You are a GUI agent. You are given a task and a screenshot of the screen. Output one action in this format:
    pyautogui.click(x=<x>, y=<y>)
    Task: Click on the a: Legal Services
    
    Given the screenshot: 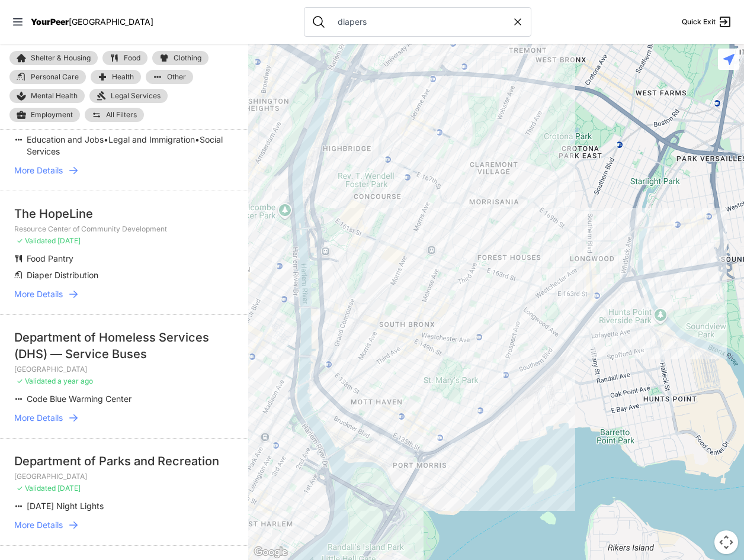 What is the action you would take?
    pyautogui.click(x=128, y=96)
    